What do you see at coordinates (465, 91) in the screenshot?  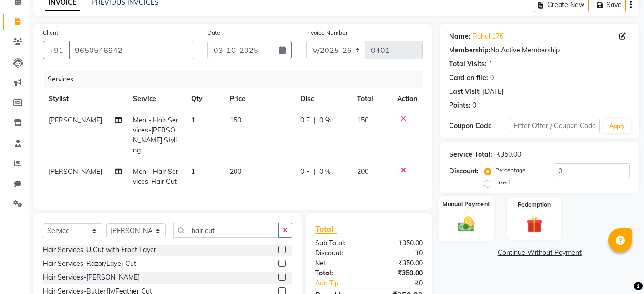 I see `div: Last Visit:` at bounding box center [465, 91].